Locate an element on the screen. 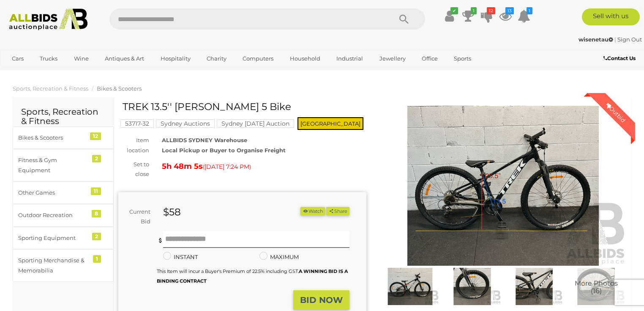  button: Share is located at coordinates (338, 211).